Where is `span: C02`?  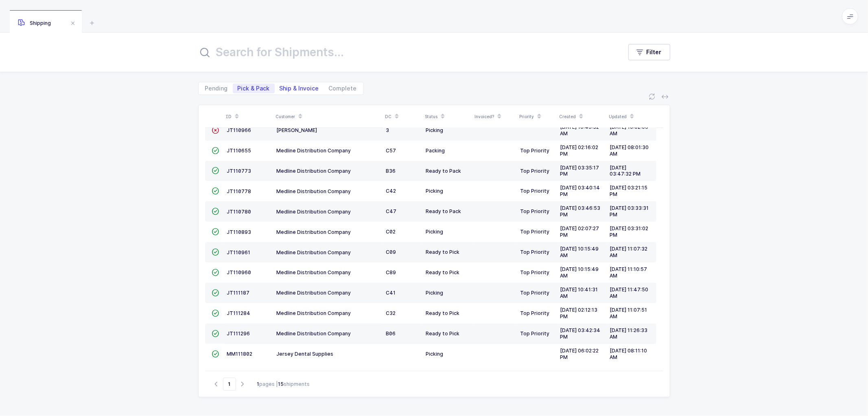 span: C02 is located at coordinates (391, 231).